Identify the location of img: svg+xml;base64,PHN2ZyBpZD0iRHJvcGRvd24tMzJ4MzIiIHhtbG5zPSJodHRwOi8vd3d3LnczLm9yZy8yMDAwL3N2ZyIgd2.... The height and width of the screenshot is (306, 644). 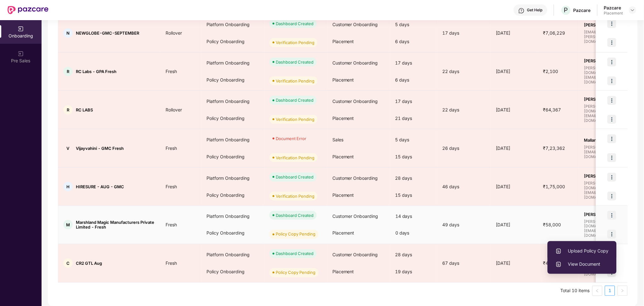
(633, 10).